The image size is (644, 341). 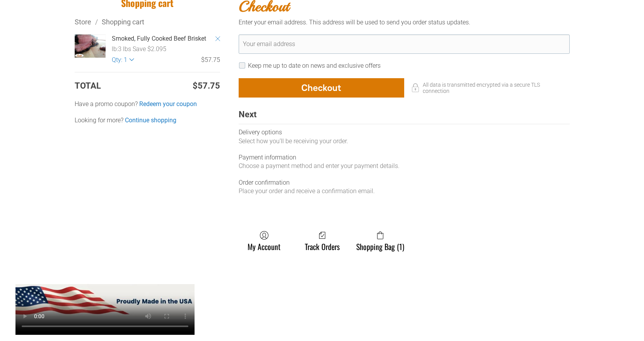 I want to click on a: Shopping Bag (1), so click(x=380, y=241).